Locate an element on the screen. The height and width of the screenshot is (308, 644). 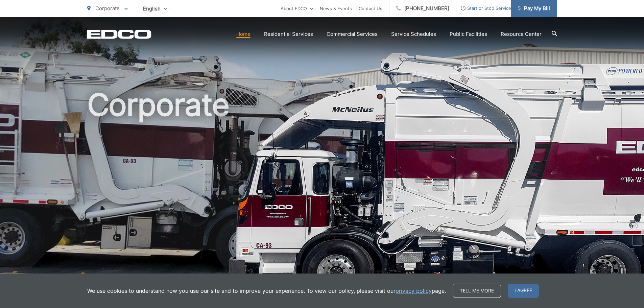
a: EDCD logo. Return to the homepage. is located at coordinates (119, 34).